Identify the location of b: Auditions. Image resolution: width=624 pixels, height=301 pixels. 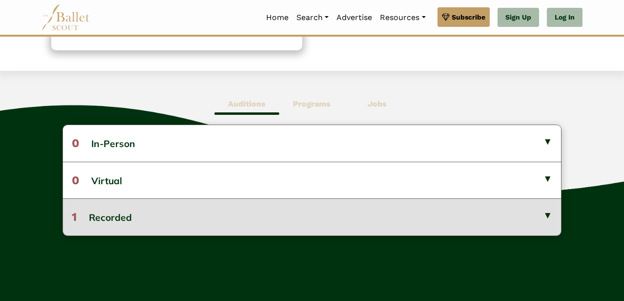
(247, 104).